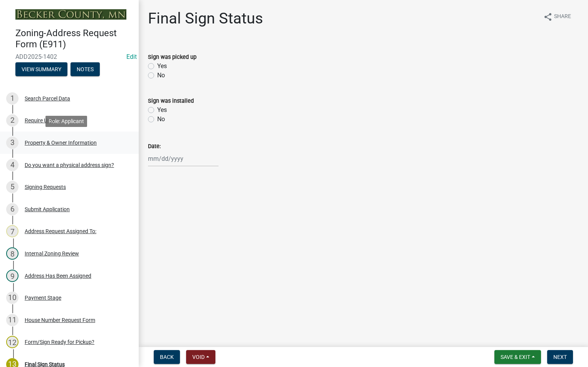 The height and width of the screenshot is (367, 588). I want to click on span: Save & Exit, so click(515, 357).